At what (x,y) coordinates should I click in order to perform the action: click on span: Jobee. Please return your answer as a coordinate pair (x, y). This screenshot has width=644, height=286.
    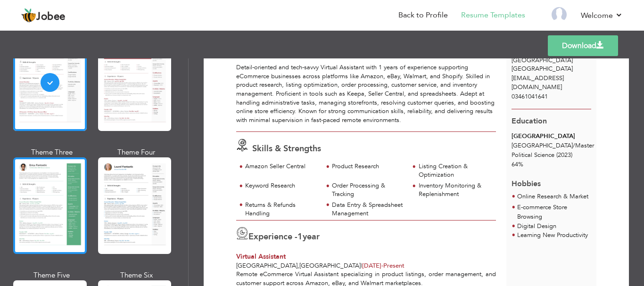
    Looking at the image, I should click on (51, 17).